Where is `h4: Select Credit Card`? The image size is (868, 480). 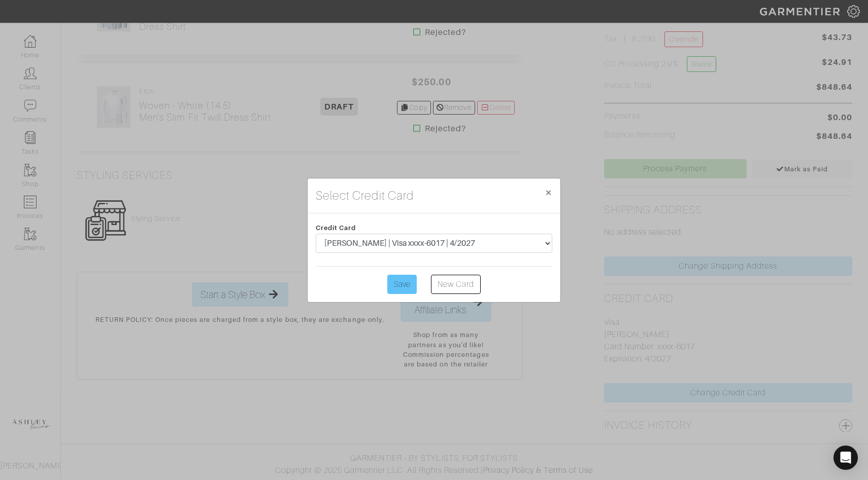
h4: Select Credit Card is located at coordinates (365, 196).